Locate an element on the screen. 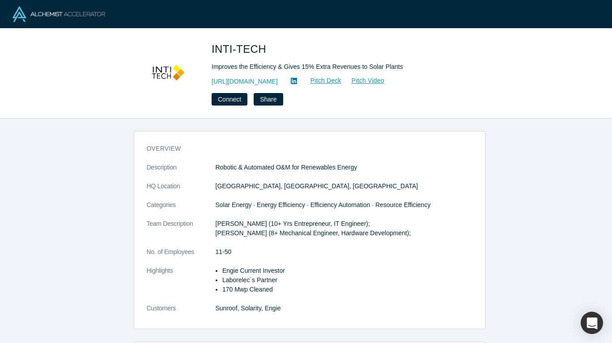 Image resolution: width=612 pixels, height=343 pixels. dt: Categories is located at coordinates (181, 210).